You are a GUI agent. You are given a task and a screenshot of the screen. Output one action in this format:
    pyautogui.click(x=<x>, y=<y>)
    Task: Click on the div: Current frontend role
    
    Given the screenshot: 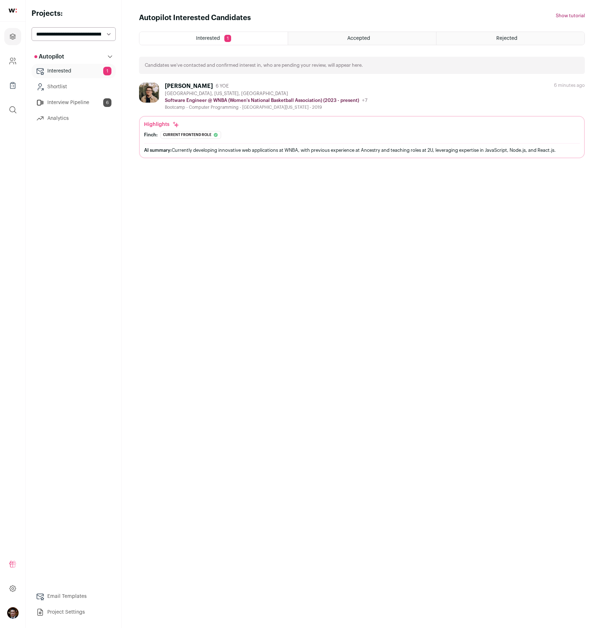 What is the action you would take?
    pyautogui.click(x=191, y=135)
    